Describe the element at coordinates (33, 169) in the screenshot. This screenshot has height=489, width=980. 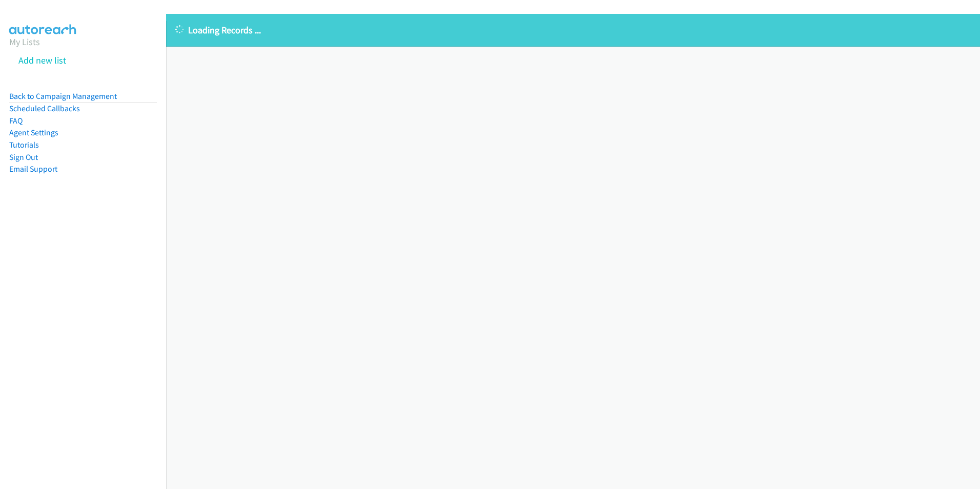
I see `a: Email Support` at that location.